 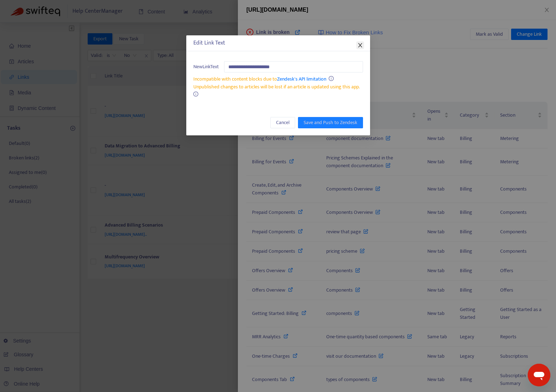 What do you see at coordinates (283, 123) in the screenshot?
I see `span: Cancel` at bounding box center [283, 123].